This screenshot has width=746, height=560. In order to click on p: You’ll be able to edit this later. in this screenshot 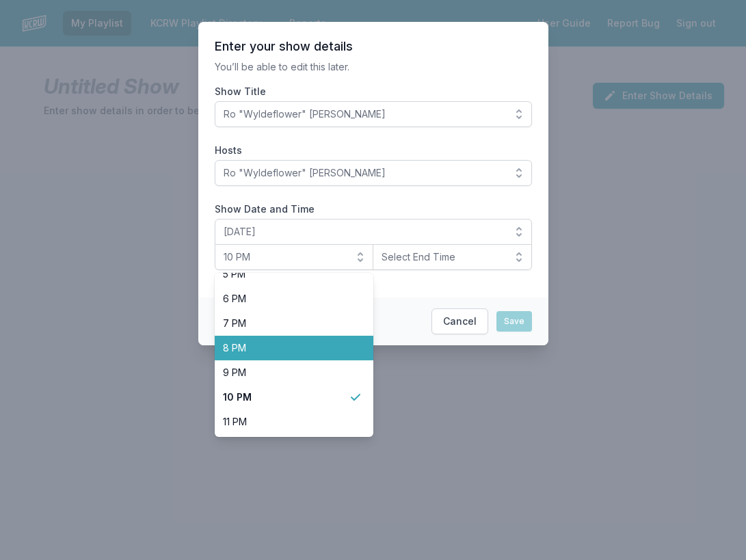, I will do `click(373, 67)`.